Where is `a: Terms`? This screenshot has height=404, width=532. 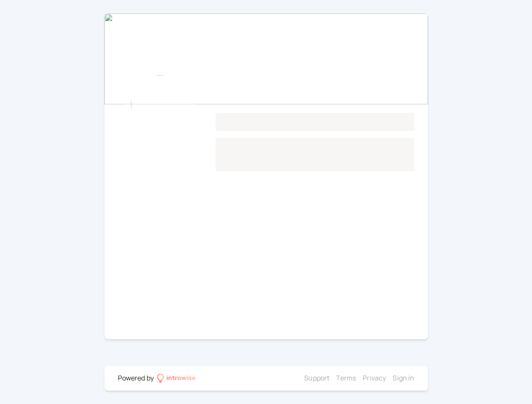 a: Terms is located at coordinates (346, 378).